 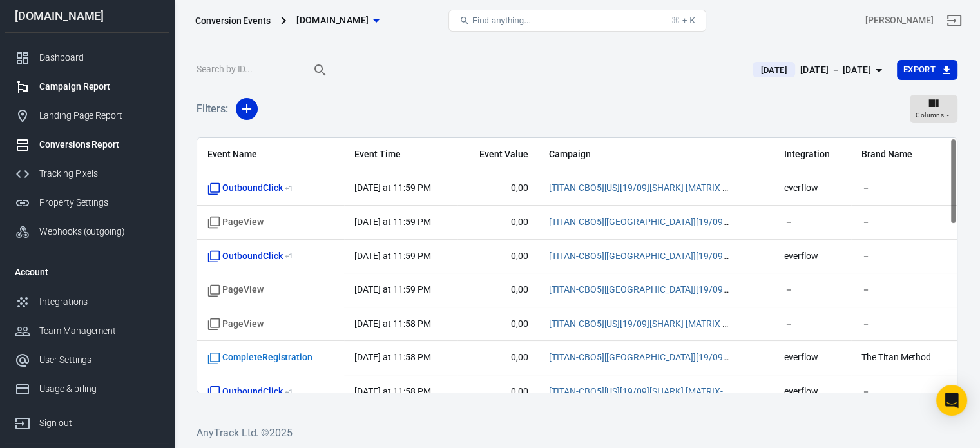 What do you see at coordinates (392, 392) in the screenshot?
I see `time: 2025-09-19T23:58:13-03:00` at bounding box center [392, 392].